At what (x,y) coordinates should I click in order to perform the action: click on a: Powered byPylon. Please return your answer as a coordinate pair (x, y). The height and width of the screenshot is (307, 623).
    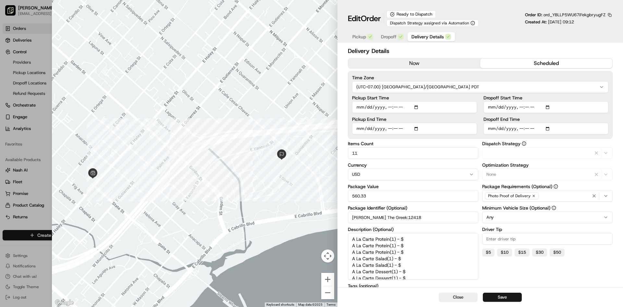
    Looking at the image, I should click on (62, 112).